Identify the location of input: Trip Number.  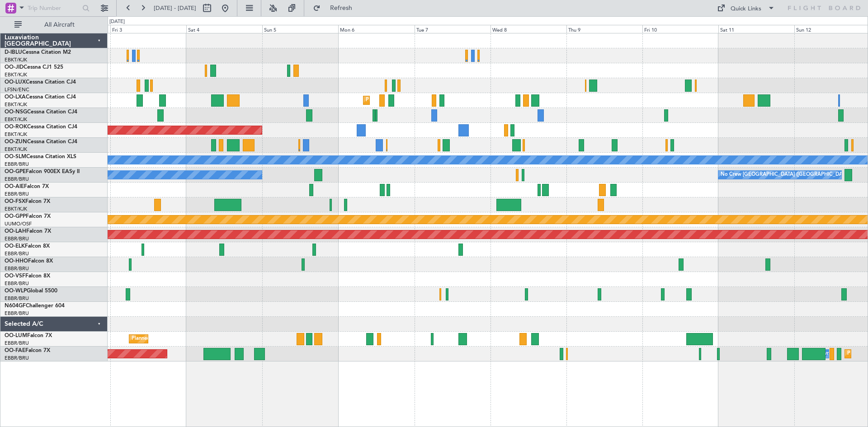
(53, 8).